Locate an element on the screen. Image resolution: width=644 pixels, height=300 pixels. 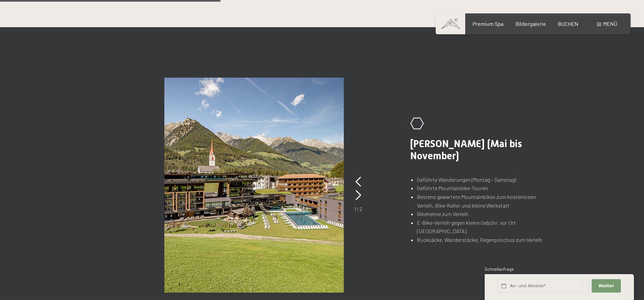
span: Menü is located at coordinates (610, 24).